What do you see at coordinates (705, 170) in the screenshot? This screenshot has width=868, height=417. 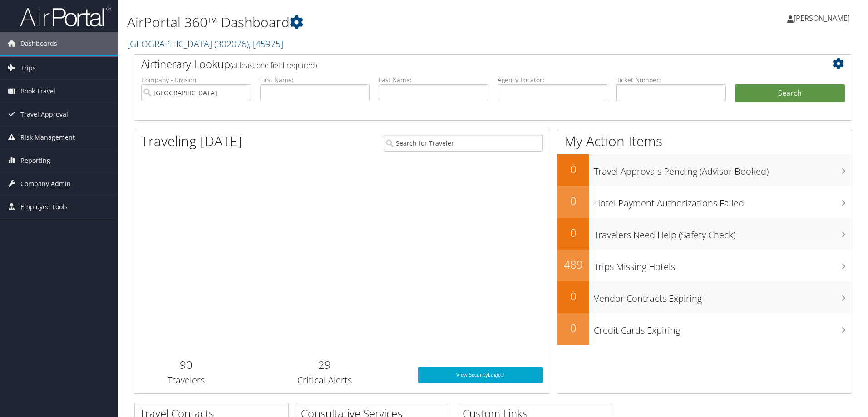 I see `a: 0Travel Approvals Pending (Advisor Booked)` at bounding box center [705, 170].